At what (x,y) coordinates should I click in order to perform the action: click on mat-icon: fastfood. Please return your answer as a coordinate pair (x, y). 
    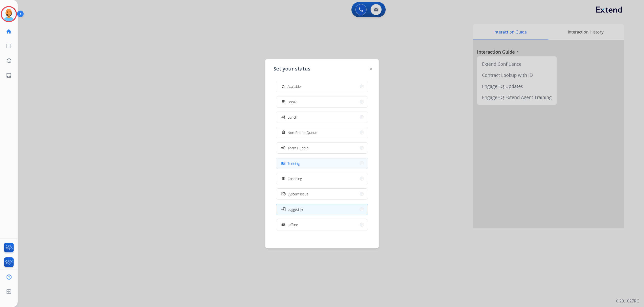
    Looking at the image, I should click on (283, 117).